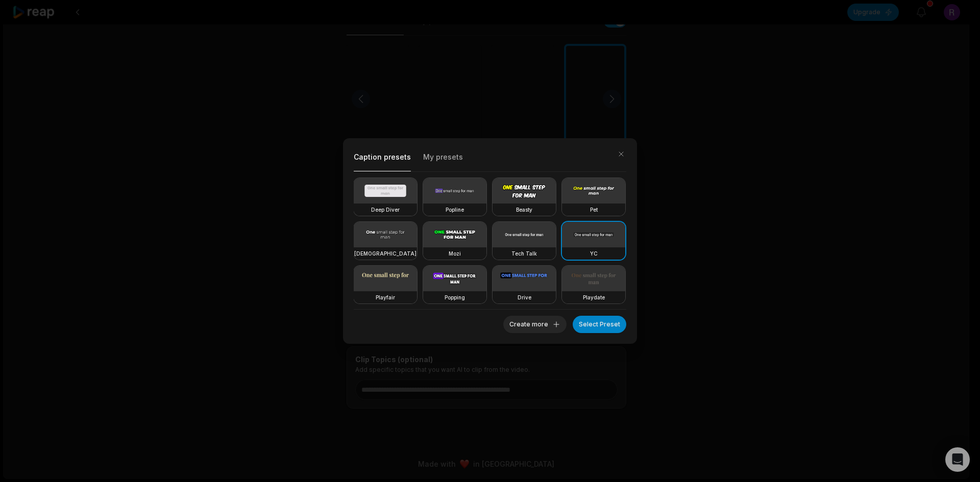 This screenshot has width=980, height=482. What do you see at coordinates (382, 160) in the screenshot?
I see `button: Caption presets` at bounding box center [382, 160].